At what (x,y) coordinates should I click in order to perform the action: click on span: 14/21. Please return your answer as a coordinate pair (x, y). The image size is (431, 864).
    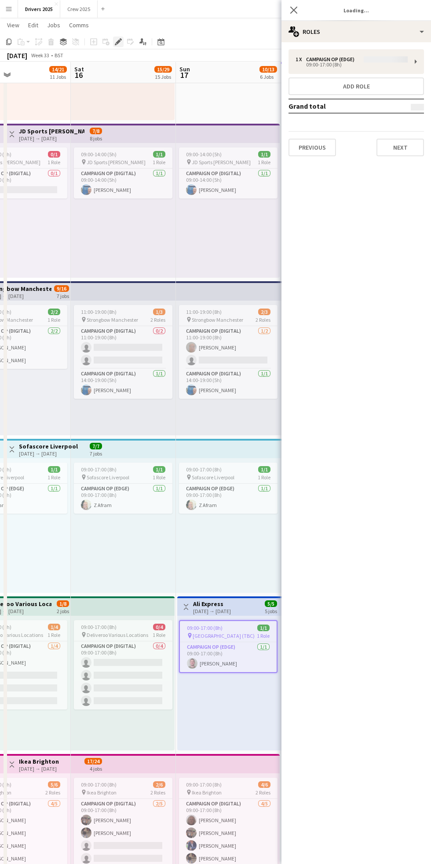
    Looking at the image, I should click on (58, 69).